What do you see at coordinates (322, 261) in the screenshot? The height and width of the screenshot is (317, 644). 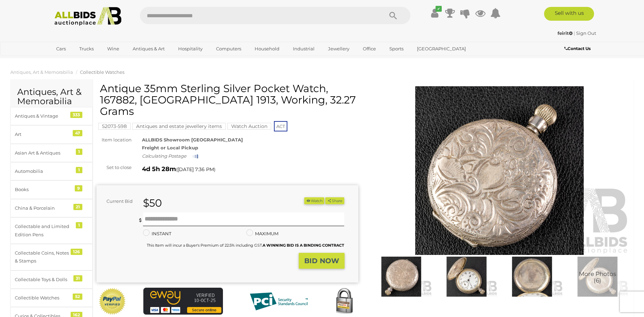 I see `strong: BID NOW` at bounding box center [322, 261].